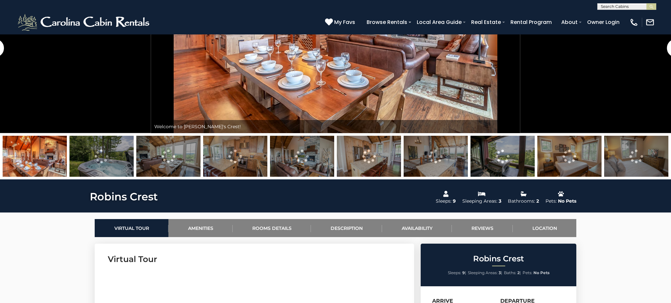 The width and height of the screenshot is (671, 303). What do you see at coordinates (272, 228) in the screenshot?
I see `a: Rooms Details` at bounding box center [272, 228].